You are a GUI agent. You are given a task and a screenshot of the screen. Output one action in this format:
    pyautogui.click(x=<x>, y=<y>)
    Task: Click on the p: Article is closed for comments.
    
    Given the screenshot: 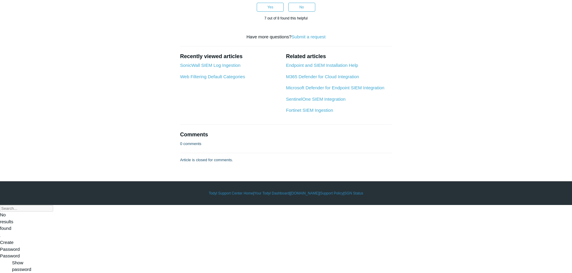 What is the action you would take?
    pyautogui.click(x=206, y=160)
    